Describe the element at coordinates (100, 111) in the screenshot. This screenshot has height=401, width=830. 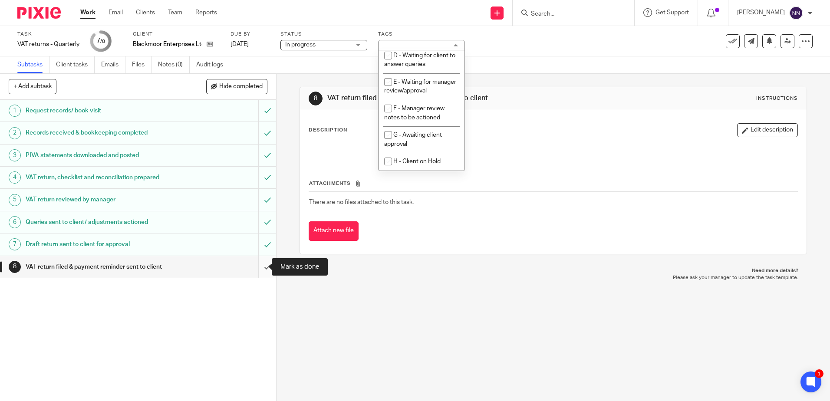
I see `h1: Request records/ book visit` at that location.